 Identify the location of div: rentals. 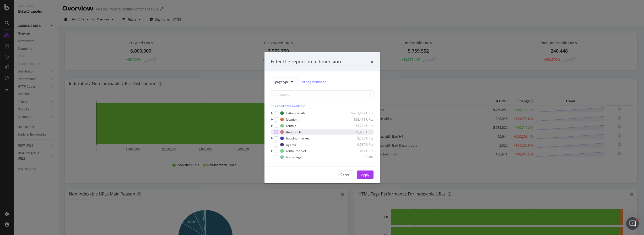
(291, 126).